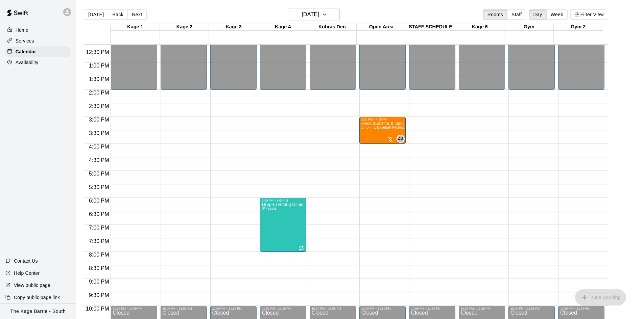 Image resolution: width=644 pixels, height=319 pixels. What do you see at coordinates (137, 15) in the screenshot?
I see `button: Next` at bounding box center [137, 15].